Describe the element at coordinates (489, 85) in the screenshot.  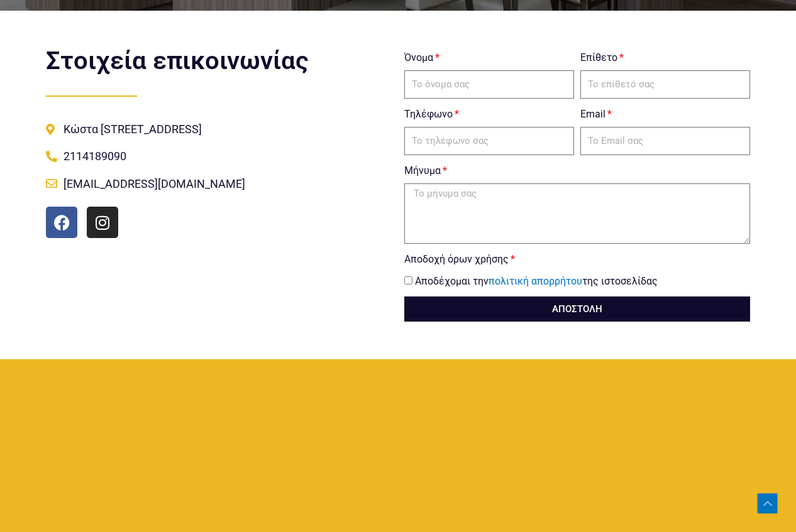
I see `input: Το όνομα σας` at that location.